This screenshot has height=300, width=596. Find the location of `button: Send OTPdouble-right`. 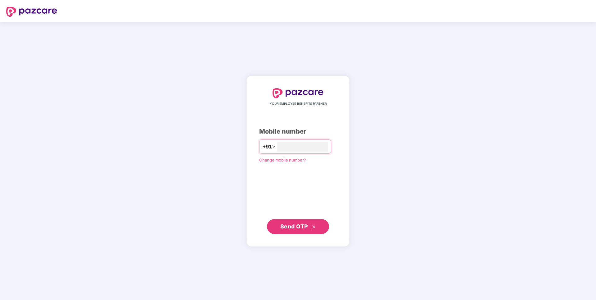

button: Send OTPdouble-right is located at coordinates (298, 227).